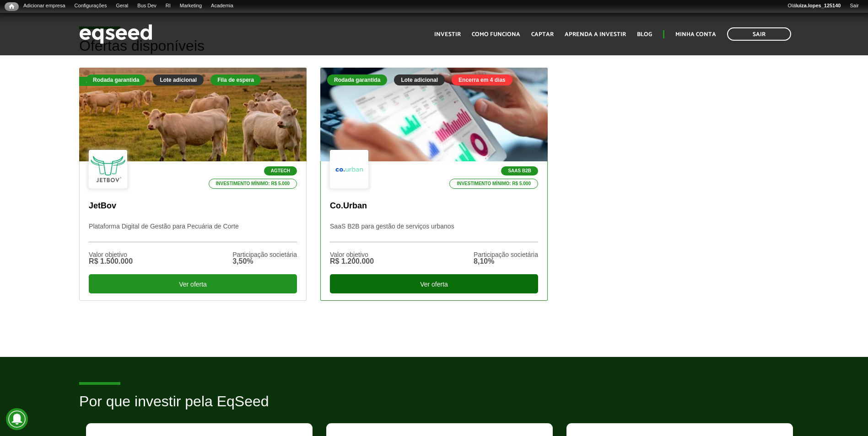 The width and height of the screenshot is (868, 436). What do you see at coordinates (12, 6) in the screenshot?
I see `a: Início` at bounding box center [12, 6].